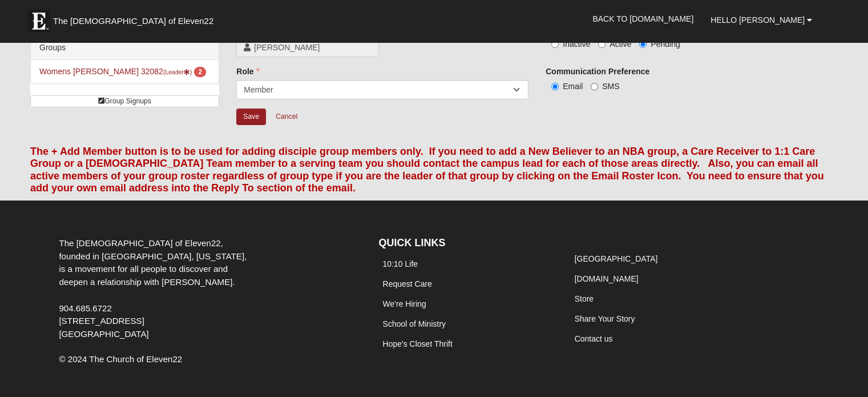 This screenshot has width=868, height=397. What do you see at coordinates (604, 318) in the screenshot?
I see `a: Share Your Story` at bounding box center [604, 318].